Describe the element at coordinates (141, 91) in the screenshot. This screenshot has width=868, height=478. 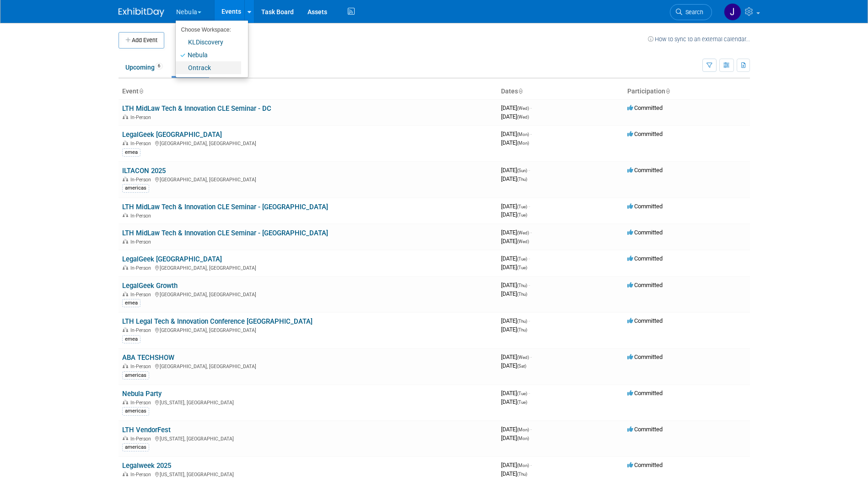
I see `a: Sort by Event Name` at that location.